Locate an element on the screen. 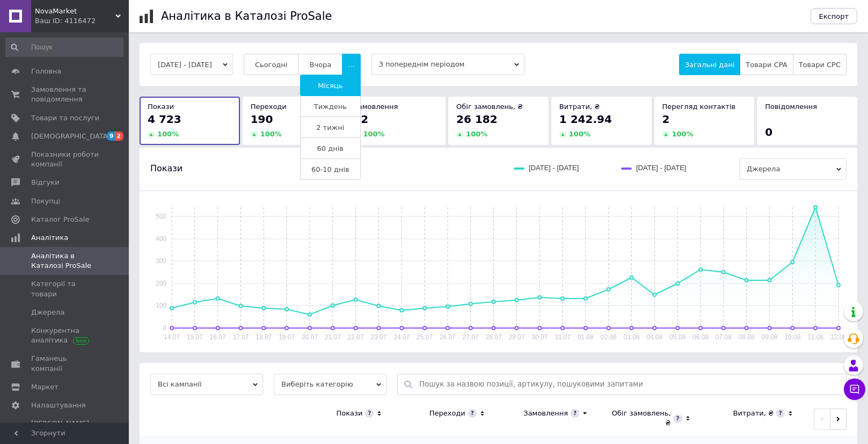 The width and height of the screenshot is (868, 444). span: Місяць is located at coordinates (330, 85).